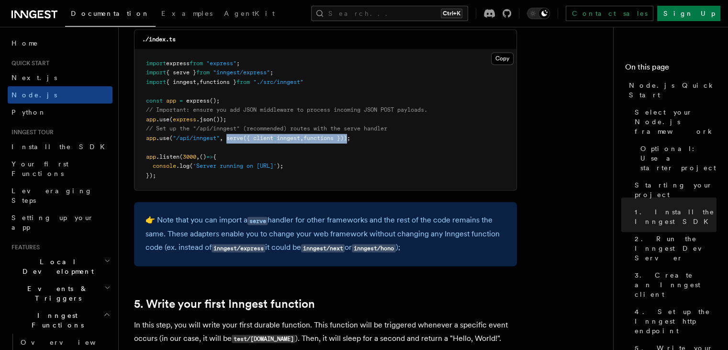  I want to click on span: .listen, so click(168, 157).